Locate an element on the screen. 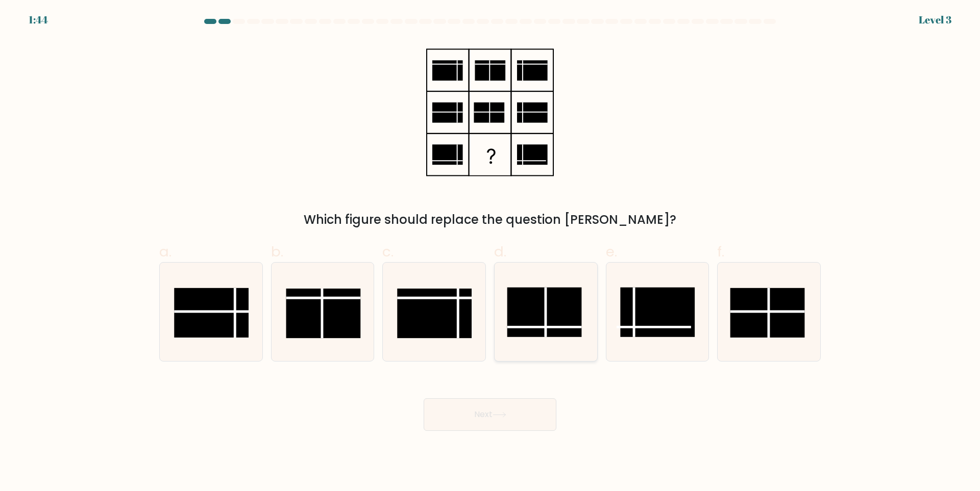  span: b. is located at coordinates (277, 252).